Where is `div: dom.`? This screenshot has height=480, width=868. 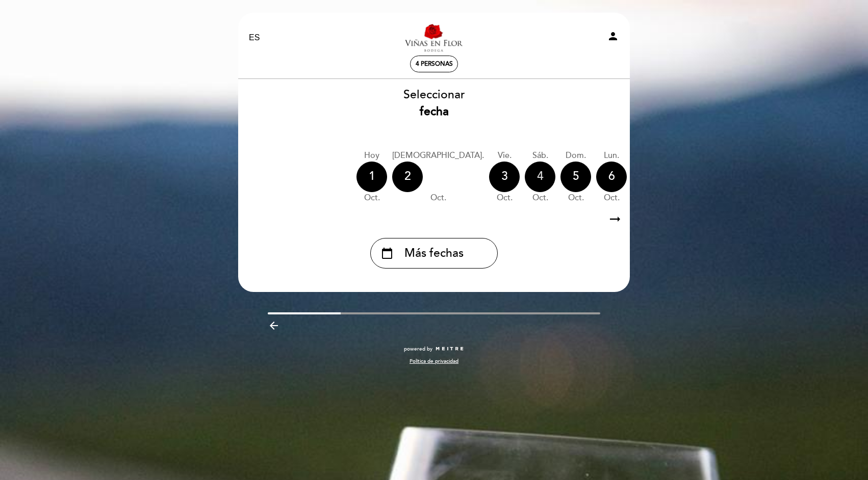
div: dom. is located at coordinates (576, 155).